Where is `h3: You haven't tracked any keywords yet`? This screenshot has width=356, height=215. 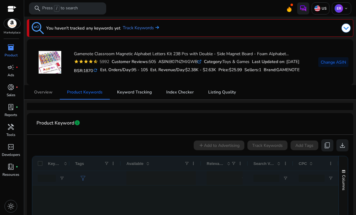 h3: You haven't tracked any keywords yet is located at coordinates (83, 28).